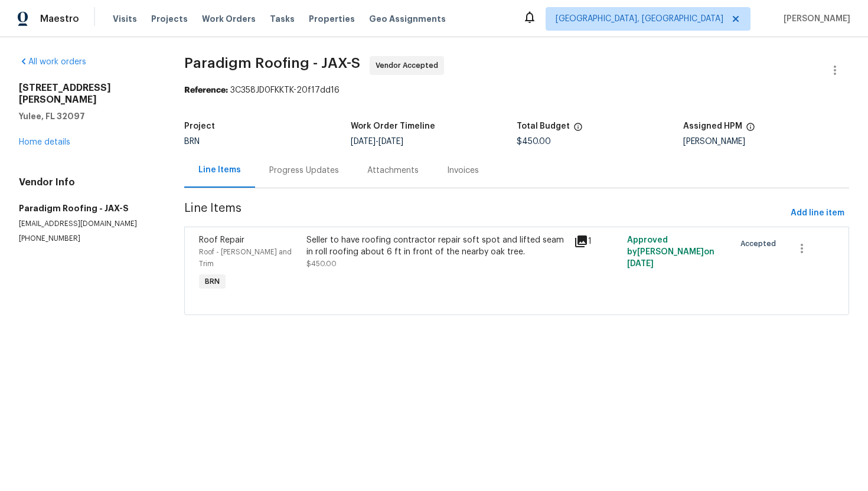 This screenshot has height=491, width=868. I want to click on span: The total cost of line items that have been proposed by Opendoor. This sum includes line items th..., so click(578, 130).